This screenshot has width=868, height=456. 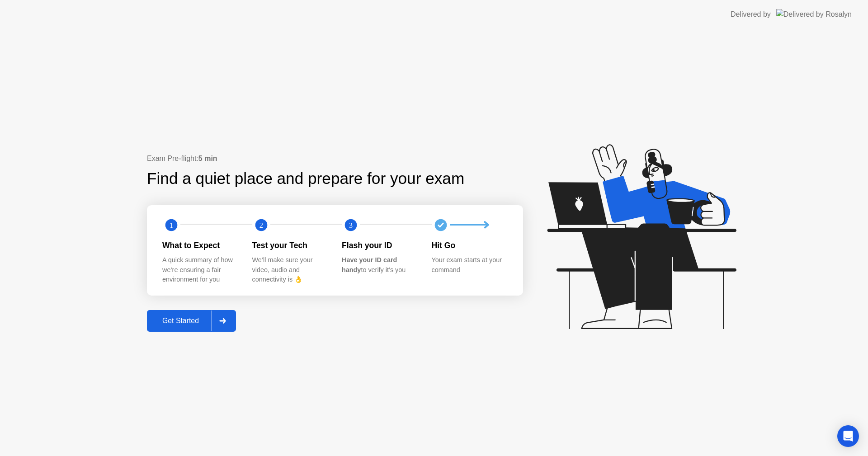 I want to click on div: Test your Tech, so click(x=290, y=245).